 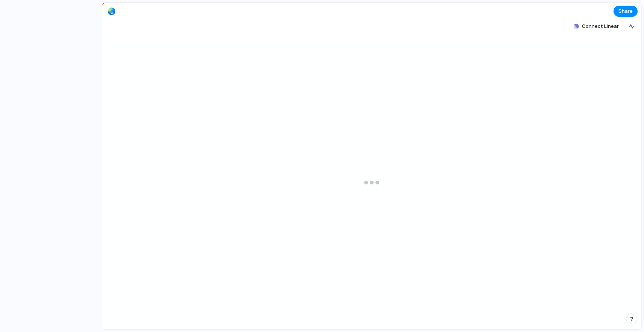 What do you see at coordinates (596, 26) in the screenshot?
I see `button: Connect Linear` at bounding box center [596, 26].